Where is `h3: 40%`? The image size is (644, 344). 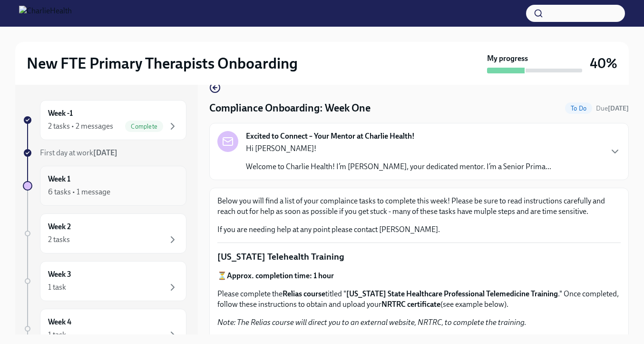 h3: 40% is located at coordinates (604, 63).